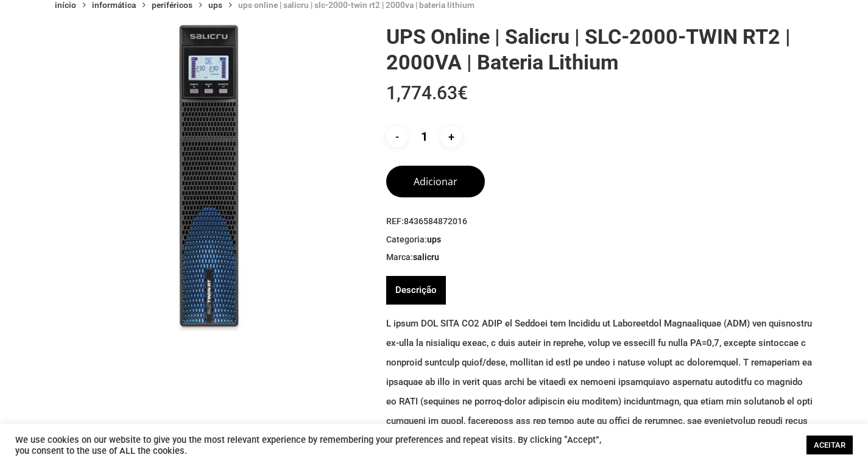 Image resolution: width=868 pixels, height=466 pixels. I want to click on div: We use cookies on our website to give you the most relevant experience by remembering your prefer..., so click(308, 445).